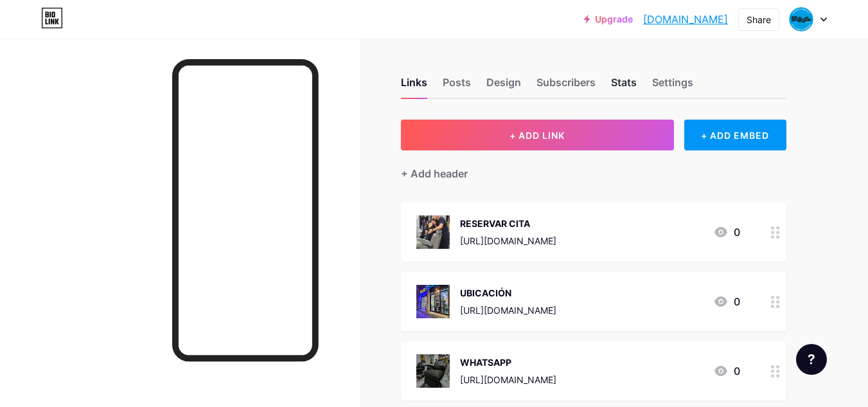 This screenshot has width=868, height=407. What do you see at coordinates (457, 86) in the screenshot?
I see `div: Posts` at bounding box center [457, 86].